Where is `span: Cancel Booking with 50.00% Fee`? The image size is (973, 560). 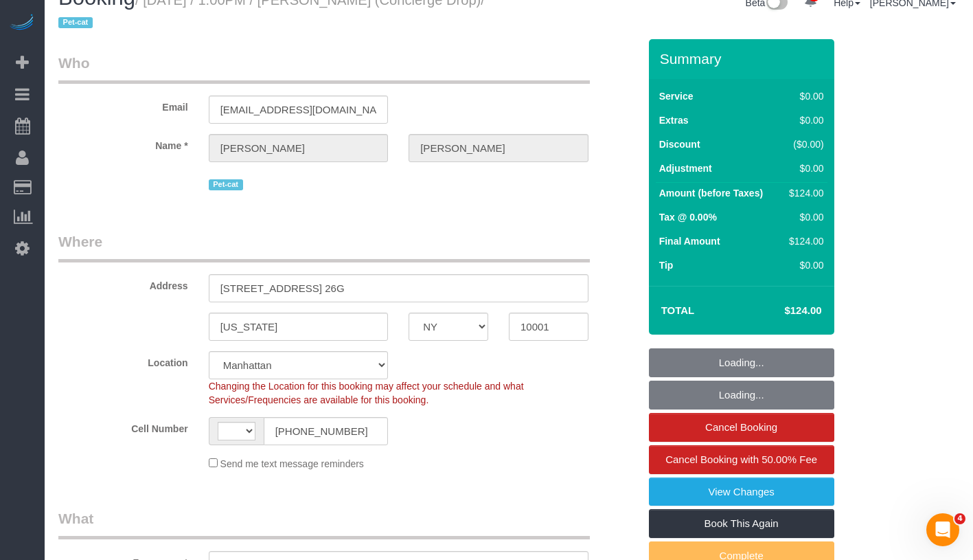
span: Cancel Booking with 50.00% Fee is located at coordinates (741, 459).